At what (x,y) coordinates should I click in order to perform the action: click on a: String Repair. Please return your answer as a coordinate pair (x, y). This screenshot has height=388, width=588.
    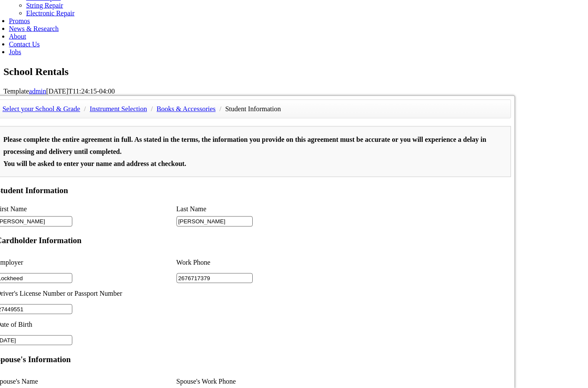
    Looking at the image, I should click on (45, 5).